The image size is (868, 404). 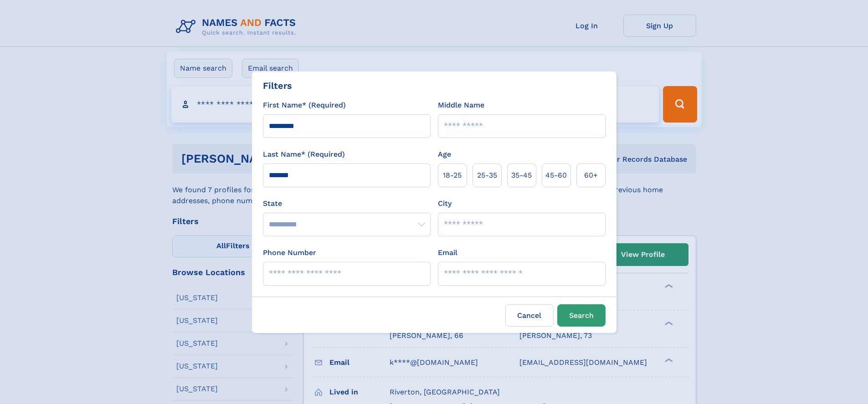 I want to click on label: State, so click(x=346, y=204).